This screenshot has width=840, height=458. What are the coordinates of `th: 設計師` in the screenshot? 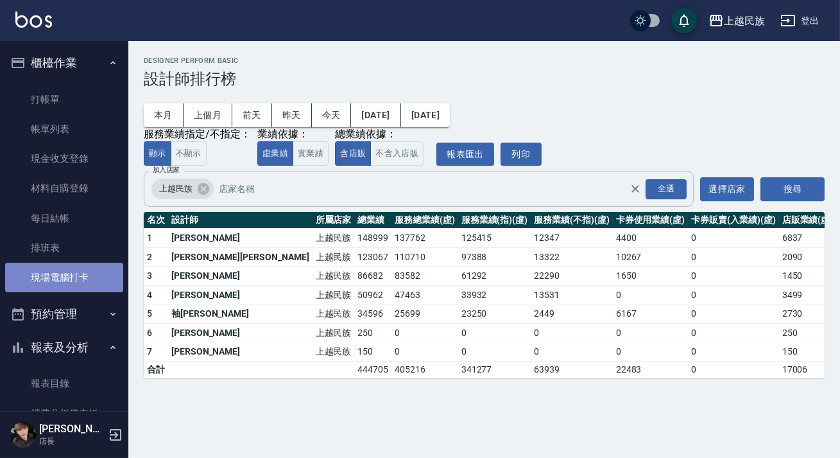 It's located at (240, 220).